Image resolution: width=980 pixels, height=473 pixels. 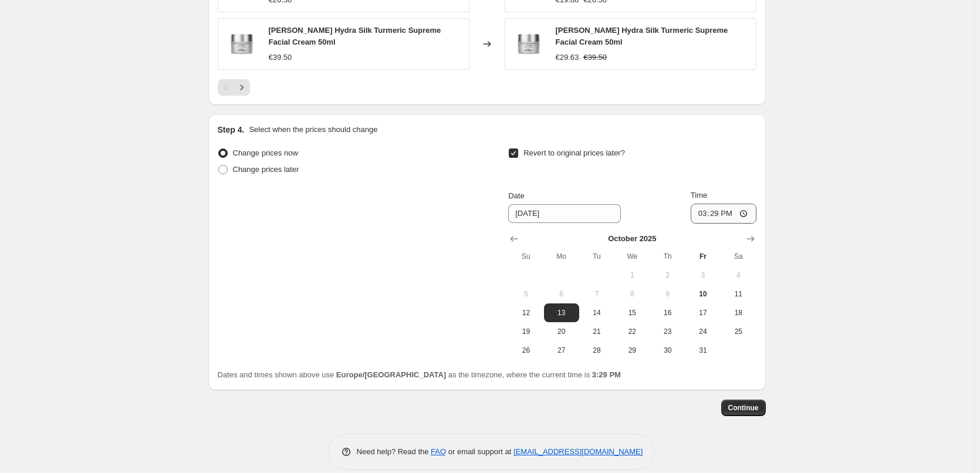 What do you see at coordinates (597, 350) in the screenshot?
I see `span: 28` at bounding box center [597, 350].